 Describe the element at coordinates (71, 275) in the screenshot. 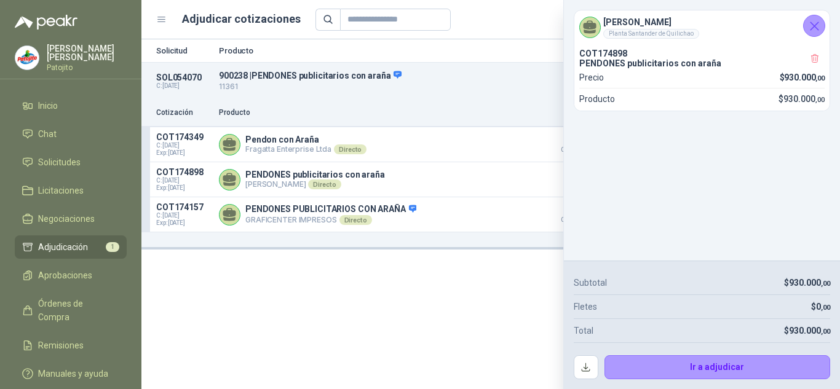

I see `a: Aprobaciones` at that location.